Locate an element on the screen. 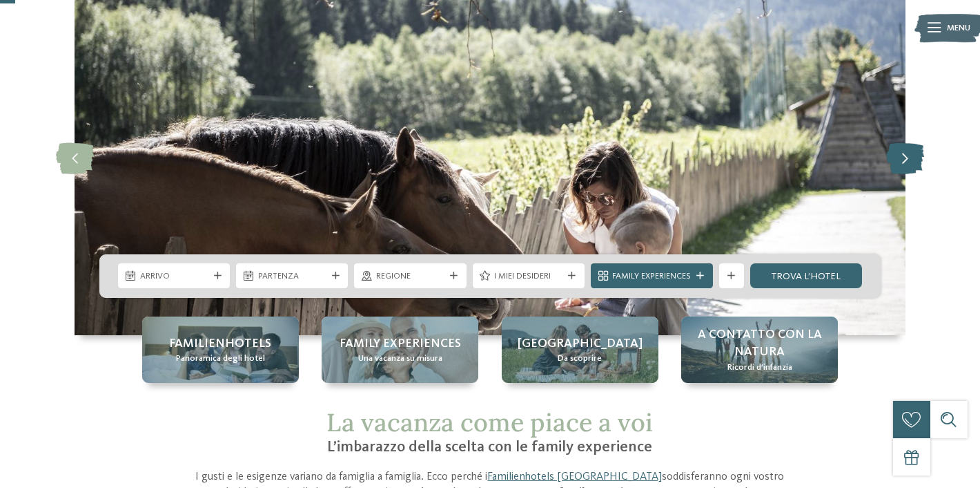 The image size is (980, 488). span: Panoramica degli hotel is located at coordinates (220, 358).